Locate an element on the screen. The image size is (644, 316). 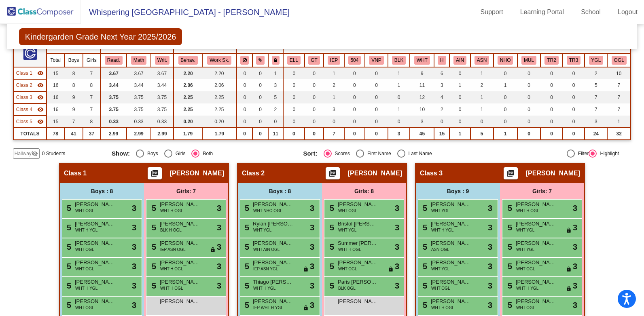
span: Kindergarden Grade Next Year 2025/2026 is located at coordinates (101, 37).